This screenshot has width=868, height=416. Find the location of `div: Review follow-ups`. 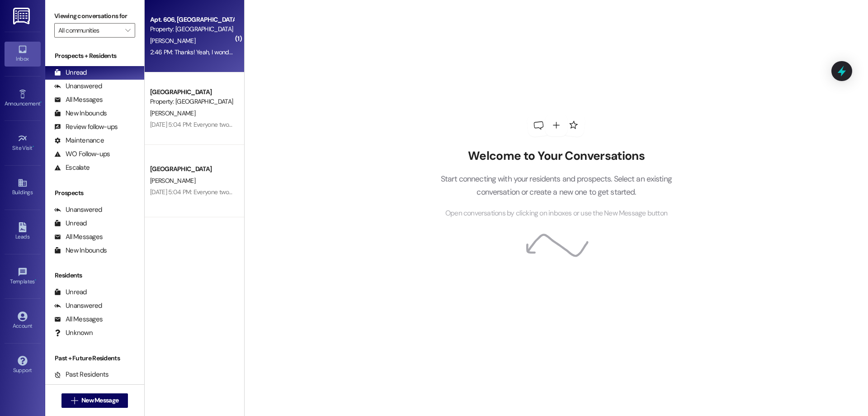

div: Review follow-ups is located at coordinates (86, 127).